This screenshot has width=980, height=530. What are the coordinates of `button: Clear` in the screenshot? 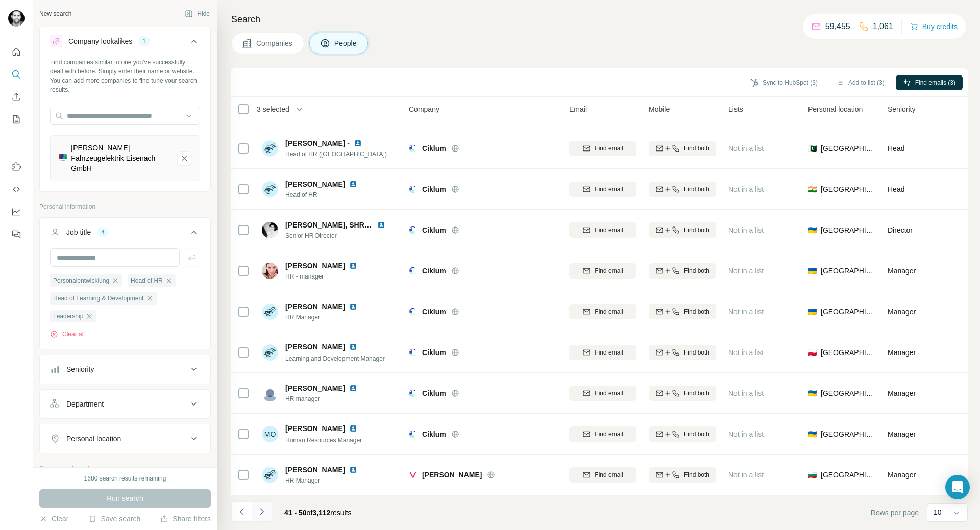 It's located at (54, 519).